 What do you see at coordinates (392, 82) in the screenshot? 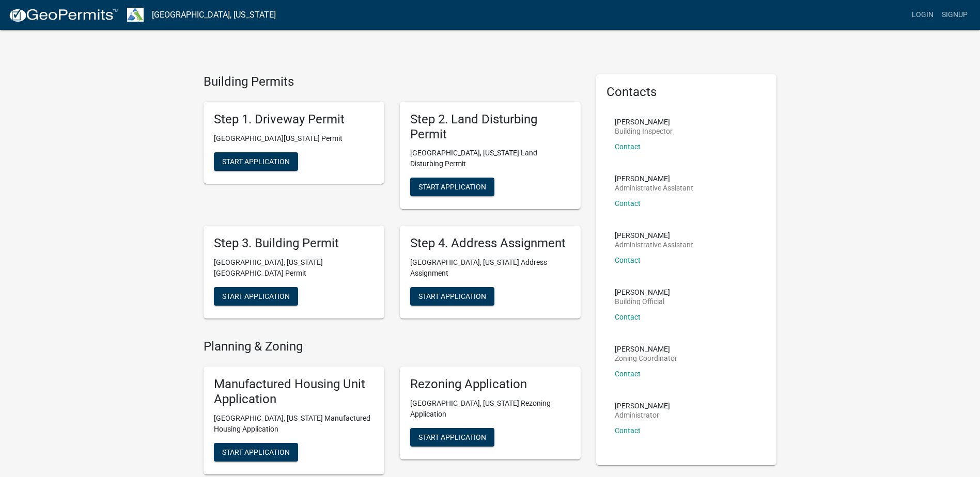
I see `h4: Building Permits` at bounding box center [392, 82].